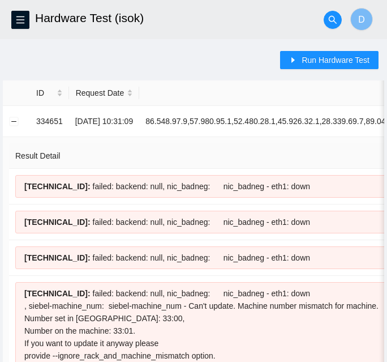  What do you see at coordinates (336, 60) in the screenshot?
I see `span: Run Hardware Test` at bounding box center [336, 60].